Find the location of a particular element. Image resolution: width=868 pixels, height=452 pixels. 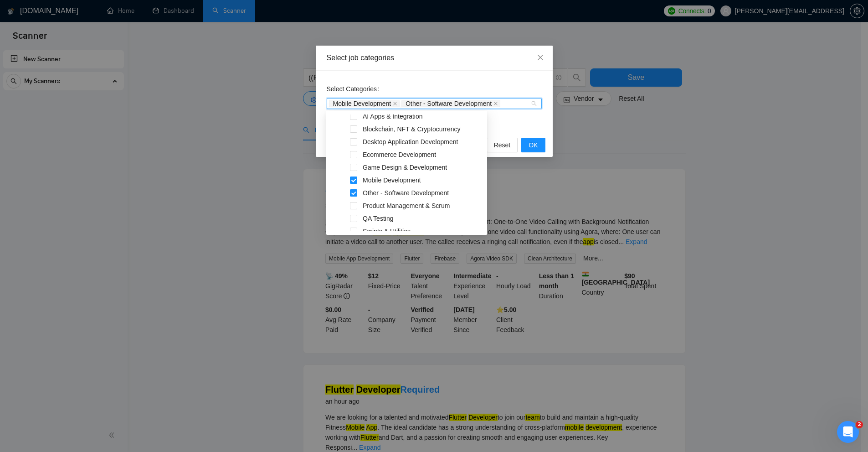

div: Select job categories is located at coordinates (434, 58).